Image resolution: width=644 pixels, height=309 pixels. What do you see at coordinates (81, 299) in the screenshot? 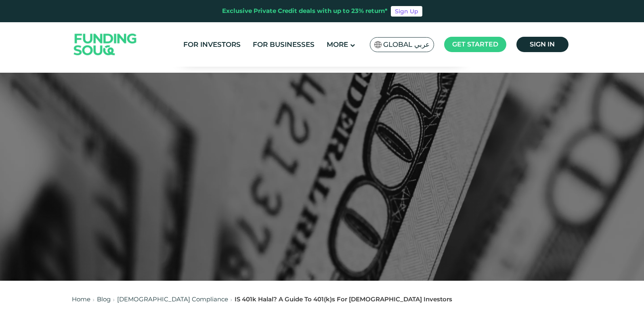
I see `a: Home` at bounding box center [81, 299].